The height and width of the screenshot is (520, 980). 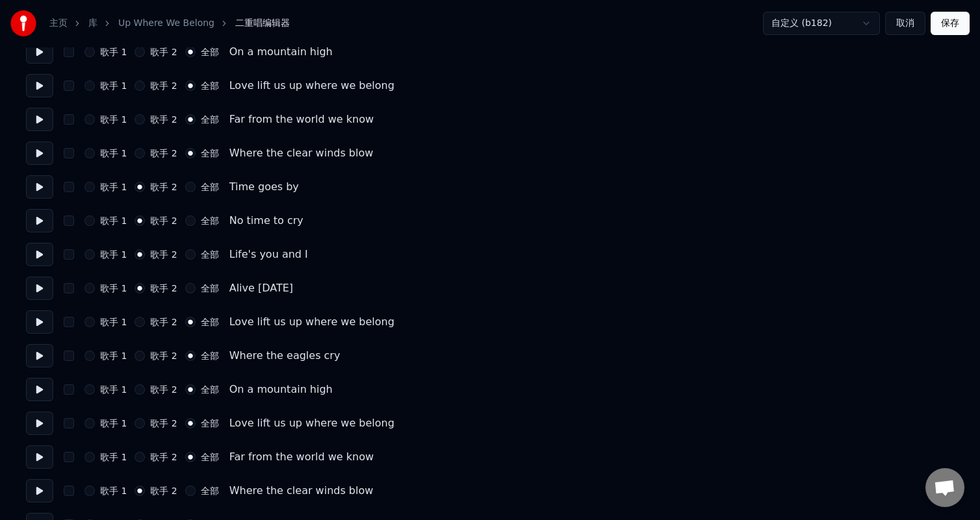 What do you see at coordinates (23, 23) in the screenshot?
I see `img: youka` at bounding box center [23, 23].